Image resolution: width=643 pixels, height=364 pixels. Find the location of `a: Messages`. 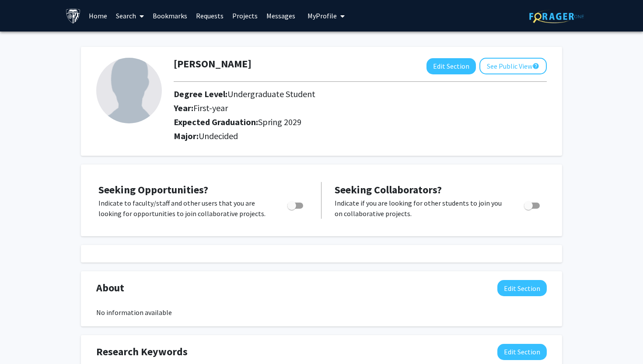

a: Messages is located at coordinates (281, 16).